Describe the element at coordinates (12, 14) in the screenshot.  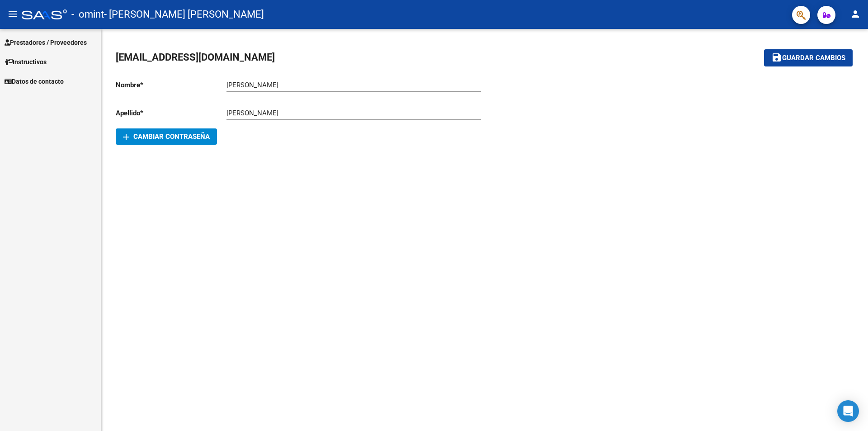
I see `mat-icon: menu` at that location.